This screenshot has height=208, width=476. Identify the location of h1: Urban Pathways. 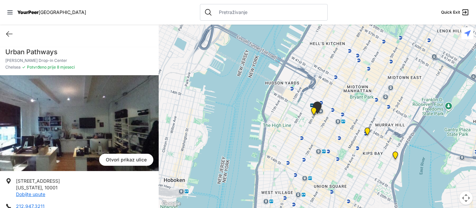
(79, 52).